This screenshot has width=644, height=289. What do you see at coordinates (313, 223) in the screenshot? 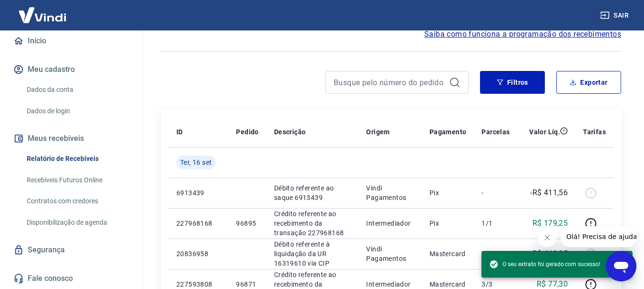
I see `p: Crédito referente ao recebimento da transação 227968168` at bounding box center [313, 223].